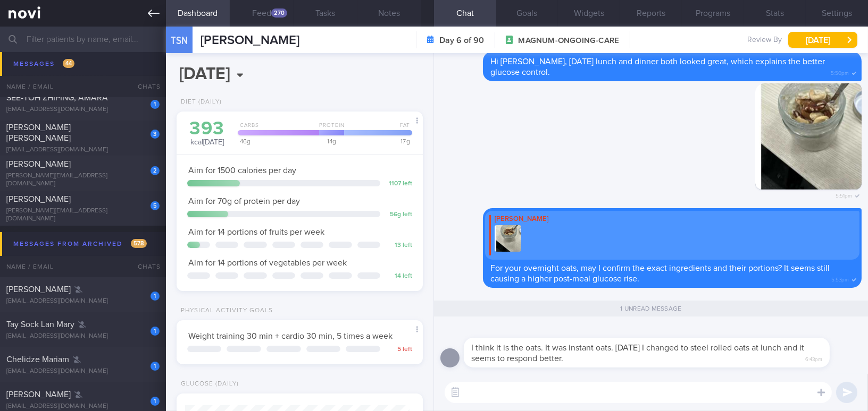  I want to click on div: 1107 left, so click(399, 184).